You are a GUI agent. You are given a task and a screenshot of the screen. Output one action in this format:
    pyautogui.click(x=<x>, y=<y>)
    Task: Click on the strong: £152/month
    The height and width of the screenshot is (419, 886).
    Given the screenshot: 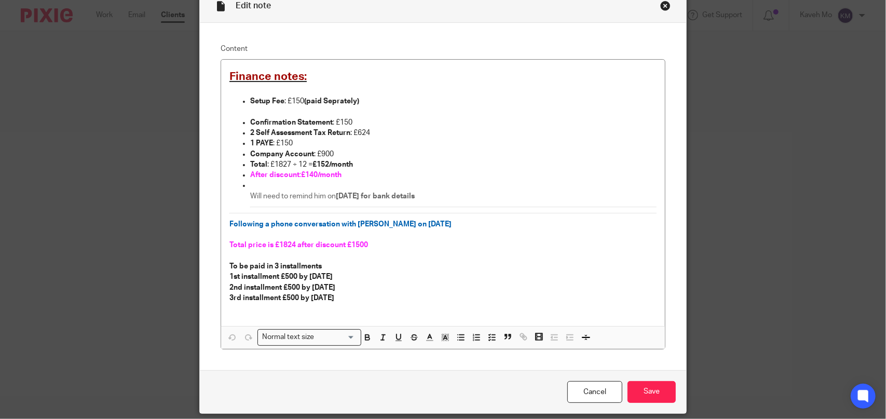 What is the action you would take?
    pyautogui.click(x=333, y=165)
    